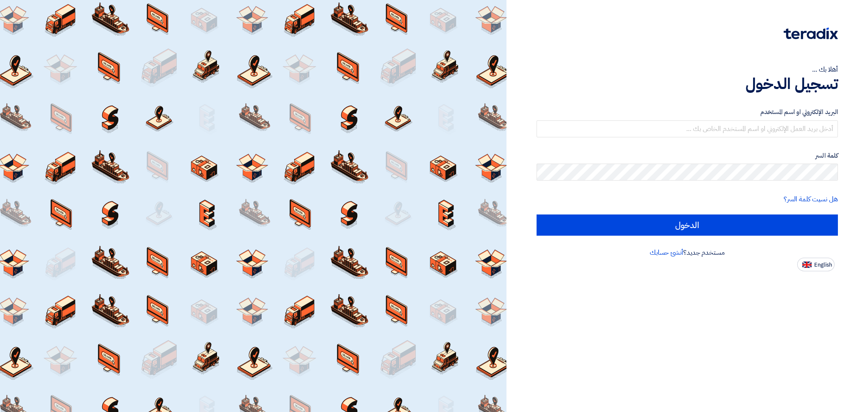 Image resolution: width=868 pixels, height=412 pixels. What do you see at coordinates (811, 200) in the screenshot?
I see `a: هل نسيت كلمة السر؟` at bounding box center [811, 200].